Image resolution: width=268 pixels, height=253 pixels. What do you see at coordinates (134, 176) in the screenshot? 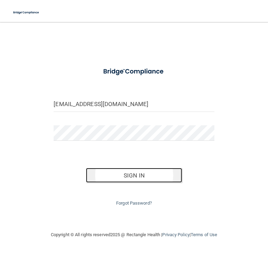
I see `button: Sign In` at bounding box center [134, 176].